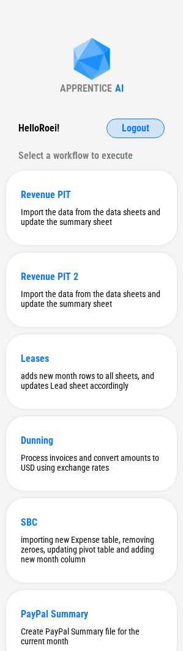 This screenshot has width=183, height=651. What do you see at coordinates (91, 463) in the screenshot?
I see `div: Process invoices and convert amounts to USD using exchange rates` at bounding box center [91, 463].